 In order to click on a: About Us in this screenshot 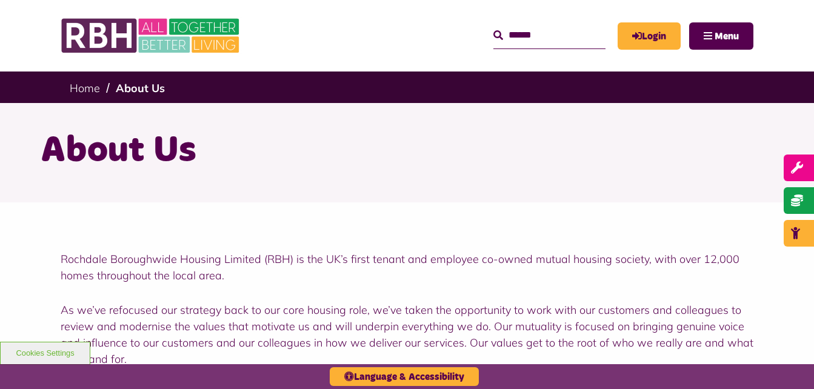, I will do `click(140, 88)`.